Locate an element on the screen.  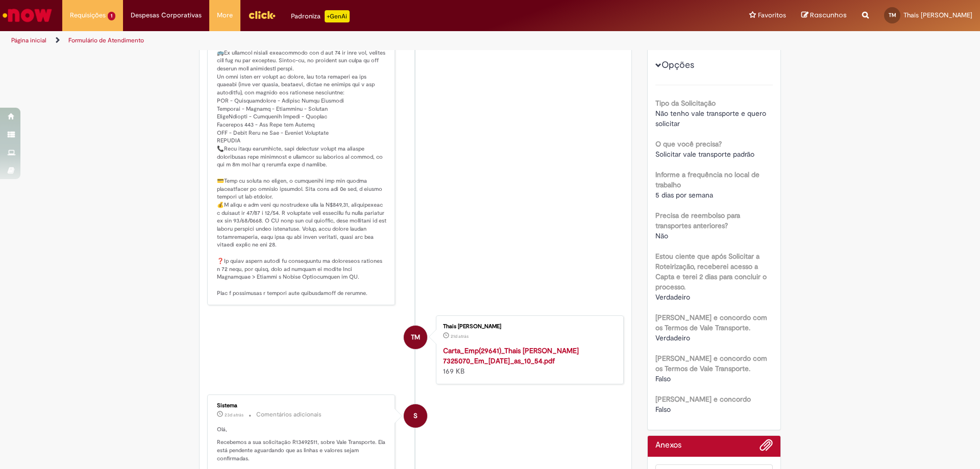
span: 5 dias por semana is located at coordinates (684, 195).